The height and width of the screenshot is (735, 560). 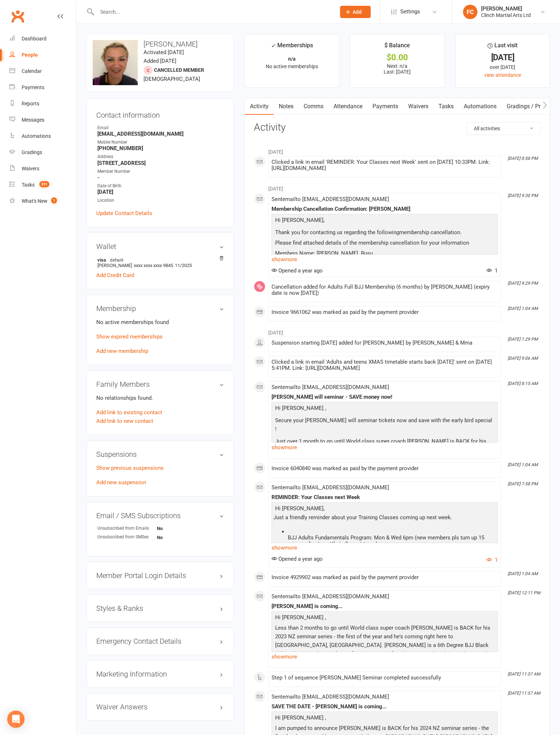 What do you see at coordinates (34, 39) in the screenshot?
I see `div: Dashboard` at bounding box center [34, 39].